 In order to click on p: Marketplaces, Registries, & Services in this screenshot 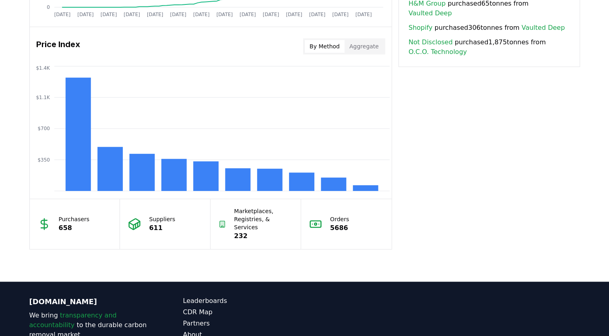, I will do `click(264, 219)`.